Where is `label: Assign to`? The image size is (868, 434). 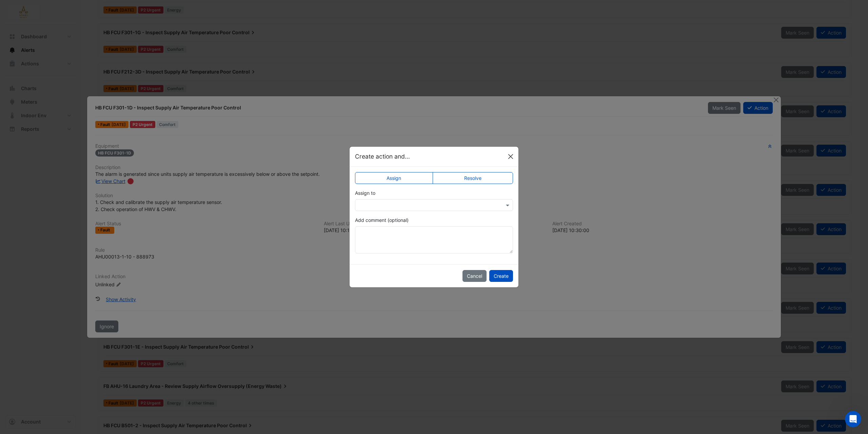
label: Assign to is located at coordinates (365, 193).